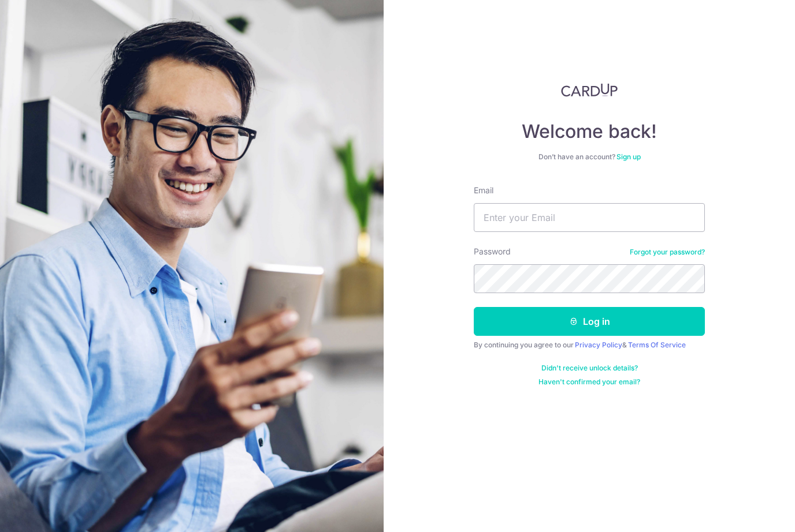  Describe the element at coordinates (628, 156) in the screenshot. I see `a: Sign up` at that location.